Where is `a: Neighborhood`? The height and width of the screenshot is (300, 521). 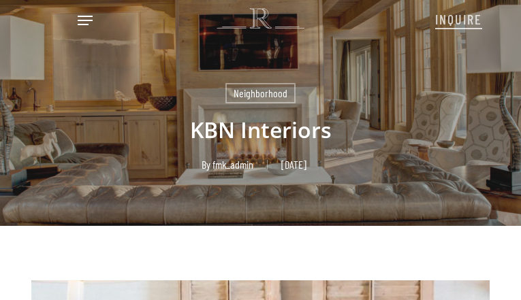 a: Neighborhood is located at coordinates (260, 93).